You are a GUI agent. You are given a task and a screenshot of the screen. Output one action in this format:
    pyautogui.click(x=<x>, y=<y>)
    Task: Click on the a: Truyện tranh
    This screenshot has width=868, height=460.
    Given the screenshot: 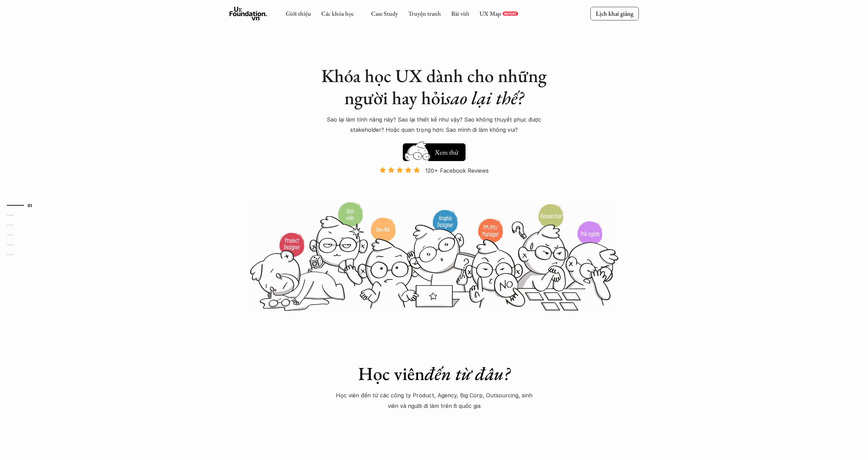 What is the action you would take?
    pyautogui.click(x=424, y=13)
    